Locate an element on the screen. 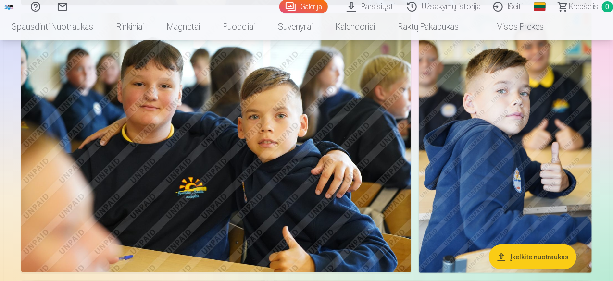 The height and width of the screenshot is (281, 613). a: Magnetai is located at coordinates (183, 27).